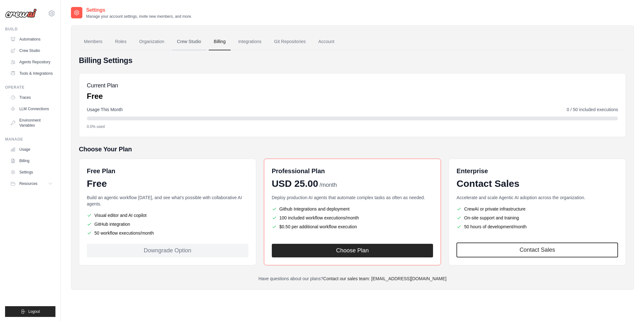 Image resolution: width=644 pixels, height=322 pixels. What do you see at coordinates (21, 13) in the screenshot?
I see `img: Logo` at bounding box center [21, 13].